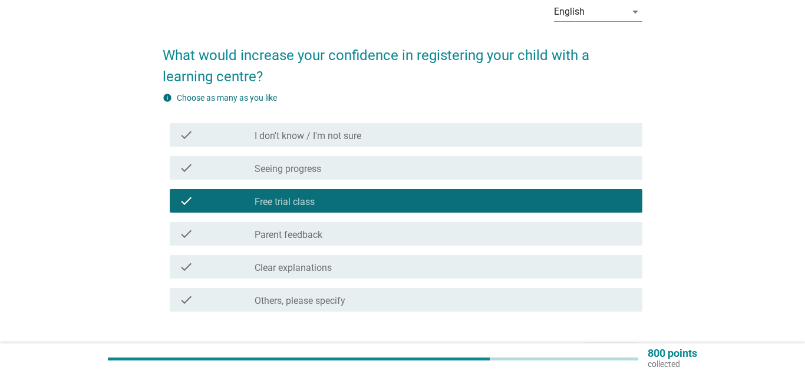 Image resolution: width=805 pixels, height=374 pixels. What do you see at coordinates (287, 169) in the screenshot?
I see `label: Seeing progress` at bounding box center [287, 169].